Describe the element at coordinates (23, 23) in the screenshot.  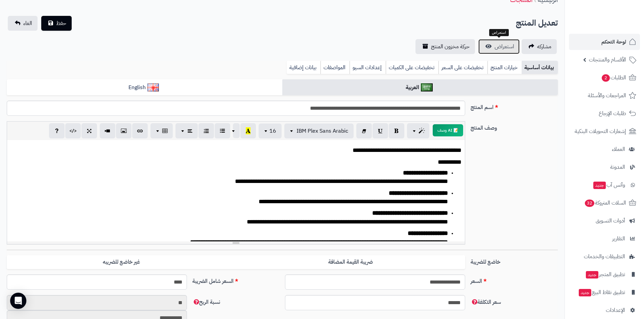
I see `a: الغاء` at that location.